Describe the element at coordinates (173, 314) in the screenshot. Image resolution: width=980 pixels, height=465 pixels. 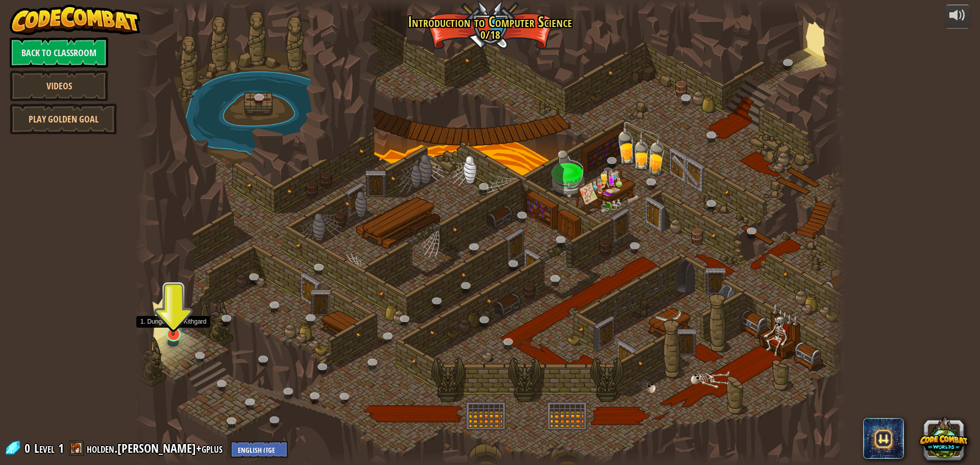
I see `img: level-banner-unstarted.png` at that location.